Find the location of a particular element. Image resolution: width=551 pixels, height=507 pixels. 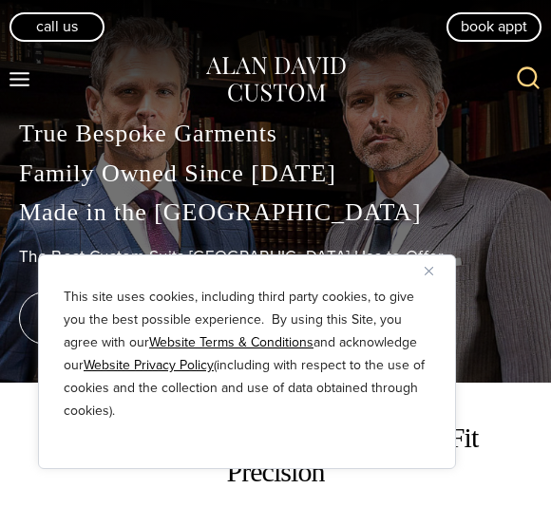

button: Close is located at coordinates (436, 271).